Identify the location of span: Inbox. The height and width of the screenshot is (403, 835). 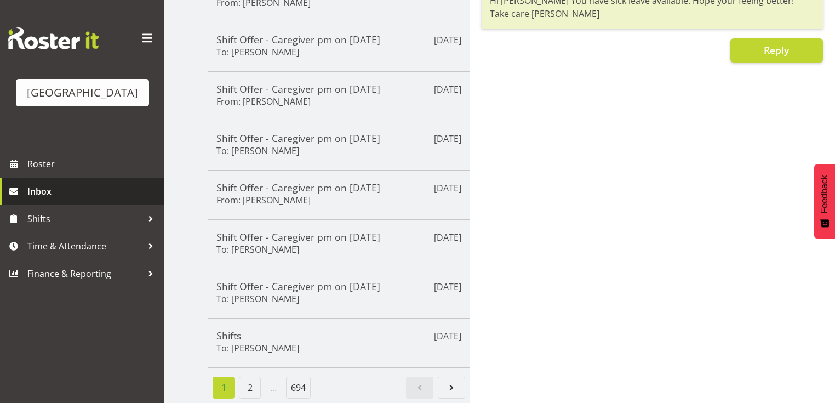
(93, 191).